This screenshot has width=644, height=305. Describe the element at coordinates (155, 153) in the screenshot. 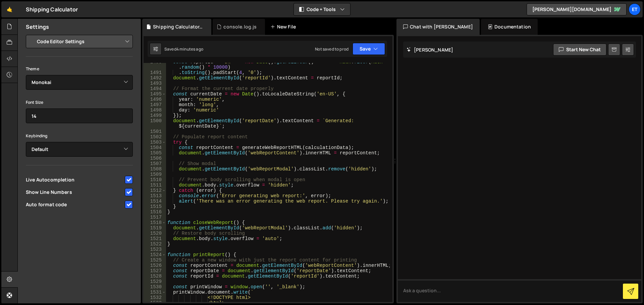

I see `div: 1505` at that location.